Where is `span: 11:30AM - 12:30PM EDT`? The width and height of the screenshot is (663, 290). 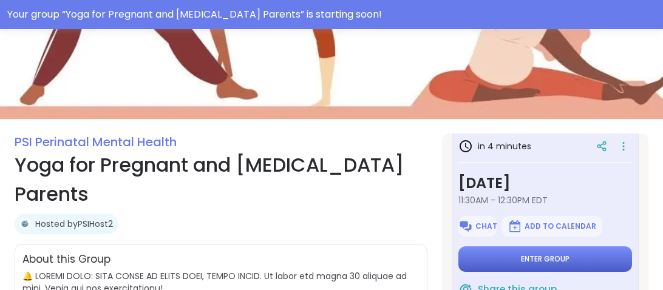
span: 11:30AM - 12:30PM EDT is located at coordinates (545, 200).